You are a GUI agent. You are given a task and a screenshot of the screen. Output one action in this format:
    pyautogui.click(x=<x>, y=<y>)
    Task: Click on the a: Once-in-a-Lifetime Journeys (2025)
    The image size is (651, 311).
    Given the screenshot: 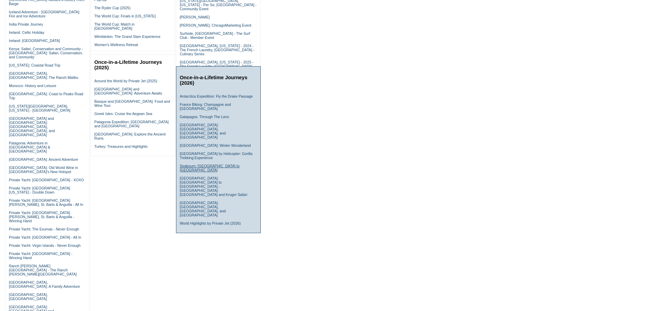 What is the action you would take?
    pyautogui.click(x=128, y=65)
    